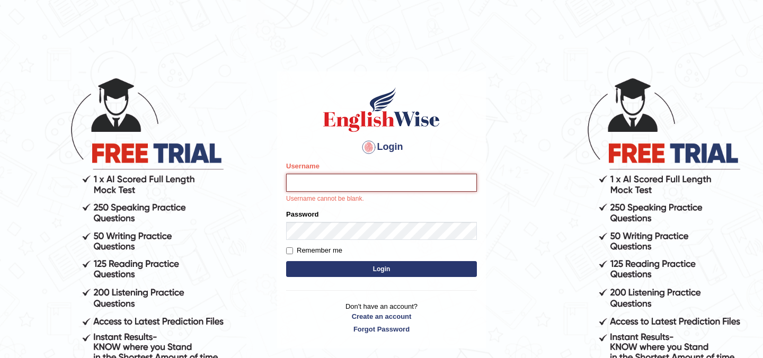  I want to click on label: Username, so click(303, 166).